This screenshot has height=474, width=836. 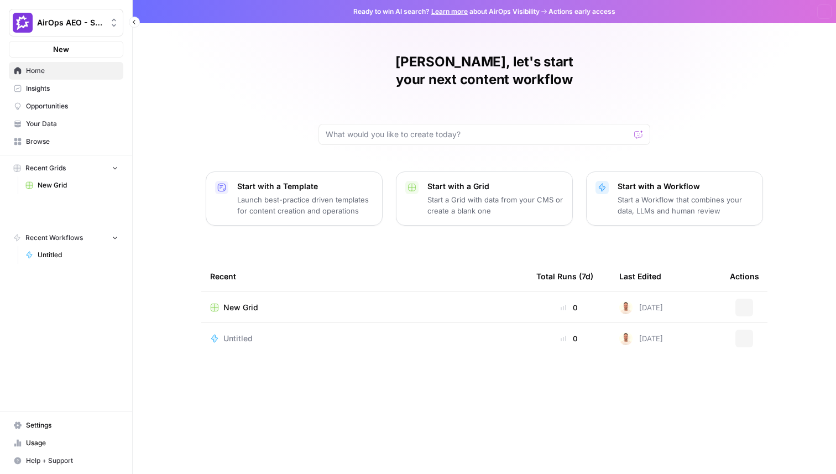 What do you see at coordinates (582, 12) in the screenshot?
I see `span: Actions early access` at bounding box center [582, 12].